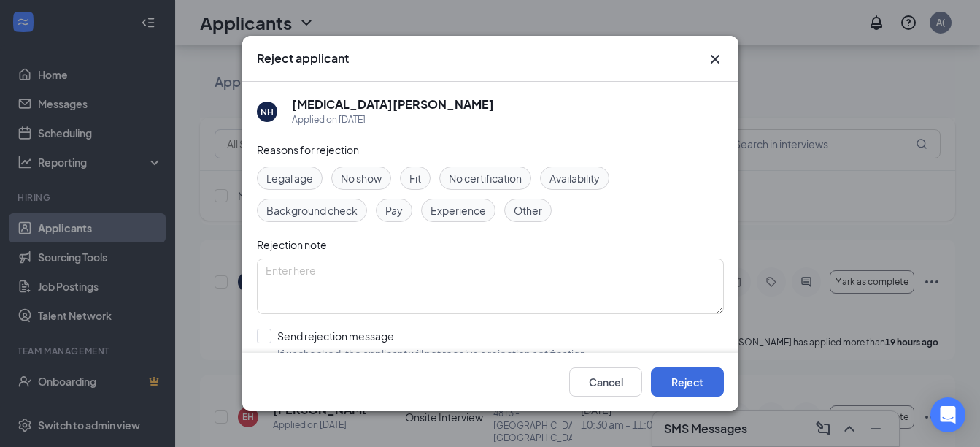 The image size is (980, 447). What do you see at coordinates (527, 210) in the screenshot?
I see `span: Other` at bounding box center [527, 210].